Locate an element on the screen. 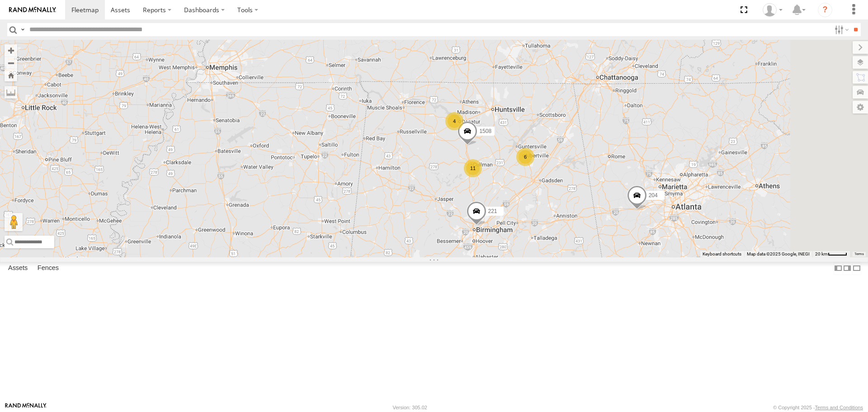 Image resolution: width=868 pixels, height=412 pixels. div: EDWARD EDMONDSON is located at coordinates (772, 10).